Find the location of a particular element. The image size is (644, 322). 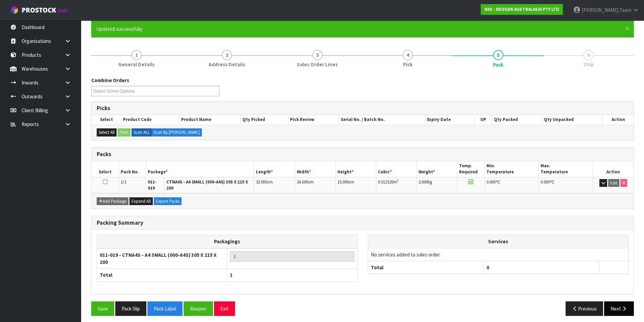

span: Address Details is located at coordinates (227, 64).